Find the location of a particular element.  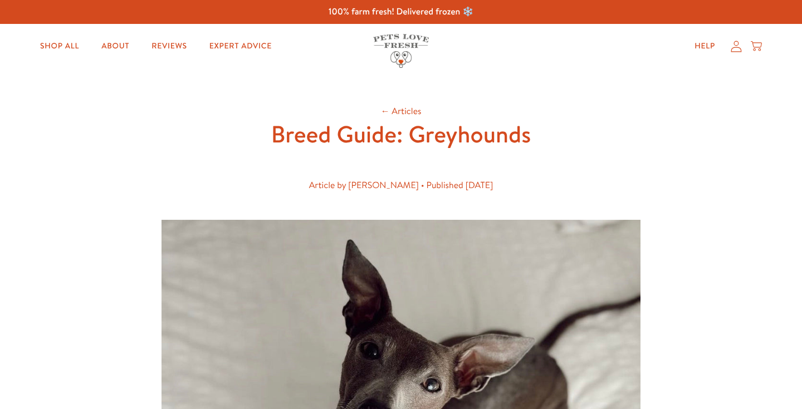

a: ← Articles is located at coordinates (400, 111).